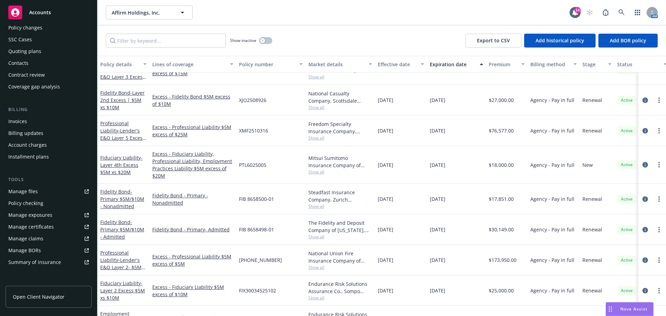  Describe the element at coordinates (122, 199) in the screenshot. I see `span: - Primary $5M/$10M - Nonadmitted` at that location.